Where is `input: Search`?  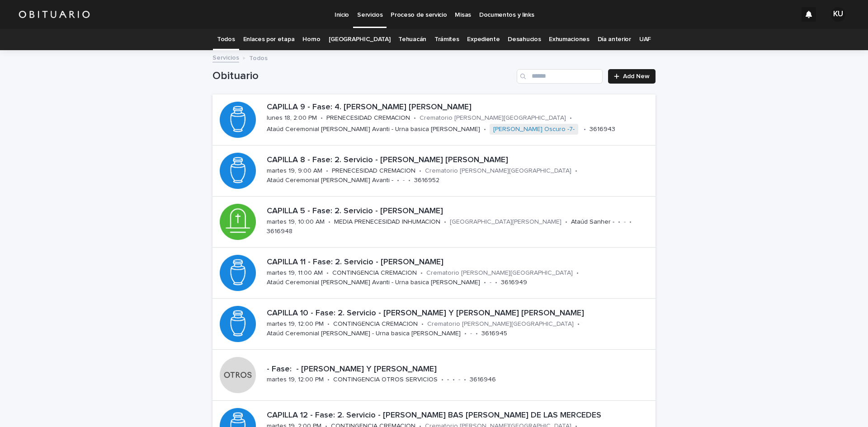
input: Search is located at coordinates (560, 76).